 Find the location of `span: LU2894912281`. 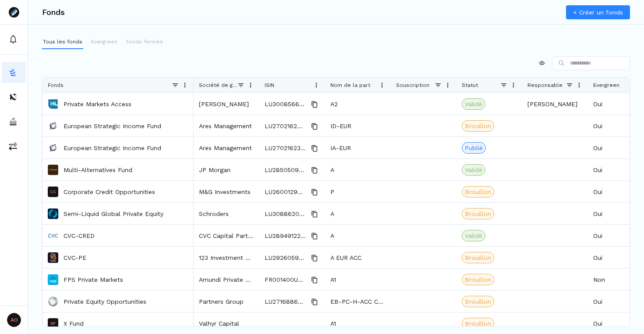

span: LU2894912281 is located at coordinates (285, 236).